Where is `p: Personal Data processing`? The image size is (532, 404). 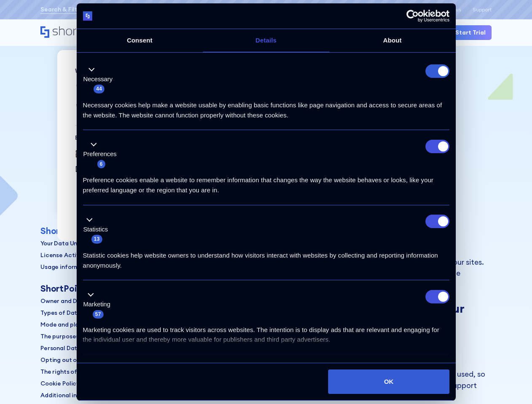 p: Personal Data processing is located at coordinates (77, 348).